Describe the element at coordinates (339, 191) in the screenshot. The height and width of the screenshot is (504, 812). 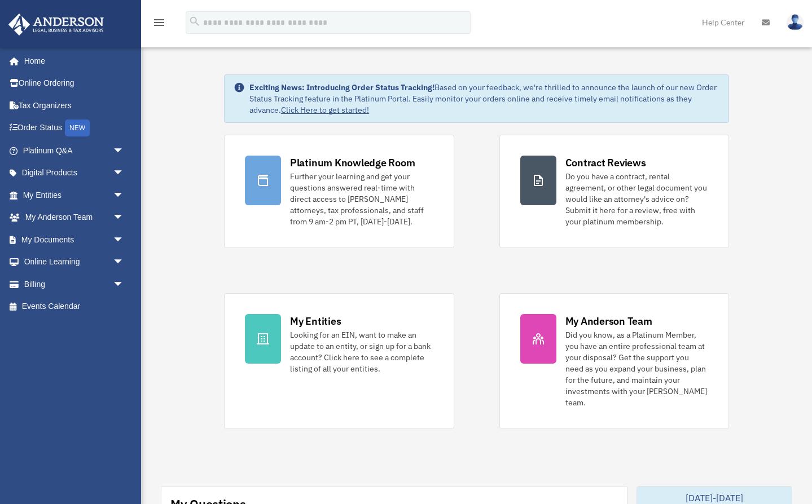
I see `a: Platinum Knowledge Room Further your learning and get your questions answered real-time with dire...` at that location.